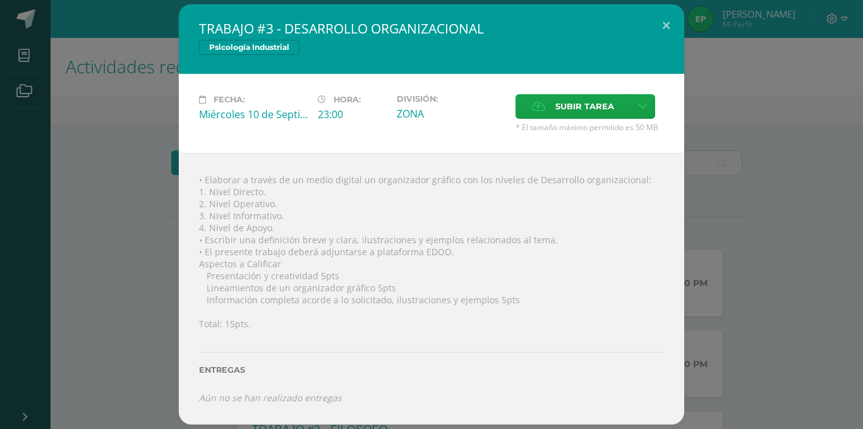 Image resolution: width=863 pixels, height=429 pixels. What do you see at coordinates (347, 99) in the screenshot?
I see `span: Hora:` at bounding box center [347, 99].